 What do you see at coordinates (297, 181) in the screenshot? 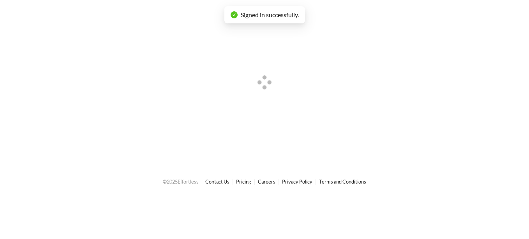
I see `a: Privacy Policy` at bounding box center [297, 181].